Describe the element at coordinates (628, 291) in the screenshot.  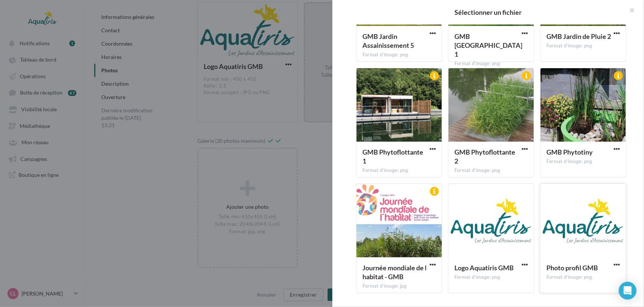
I see `div: Open Intercom Messenger` at that location.